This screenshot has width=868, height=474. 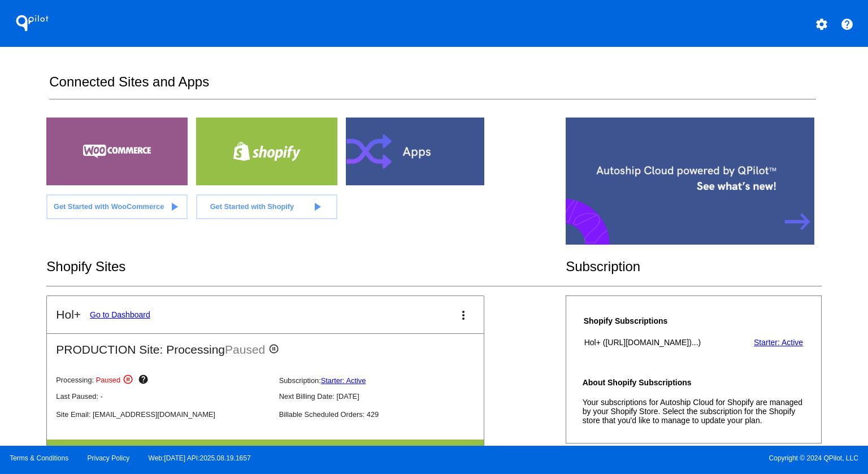 What do you see at coordinates (69, 315) in the screenshot?
I see `h2: Hol+` at bounding box center [69, 315].